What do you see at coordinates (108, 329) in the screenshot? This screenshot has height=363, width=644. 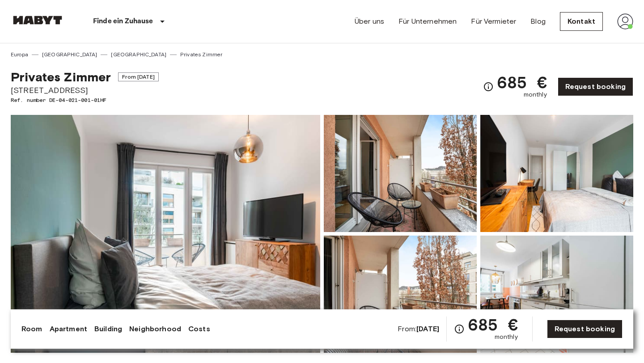 I see `a: Building` at bounding box center [108, 329].